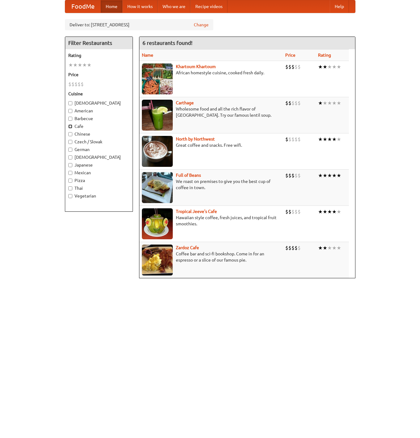 The height and width of the screenshot is (438, 420). I want to click on label: Pizza, so click(99, 180).